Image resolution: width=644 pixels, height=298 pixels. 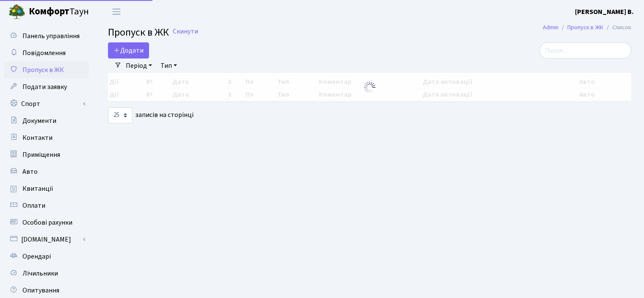 I want to click on span: Приміщення, so click(x=41, y=155).